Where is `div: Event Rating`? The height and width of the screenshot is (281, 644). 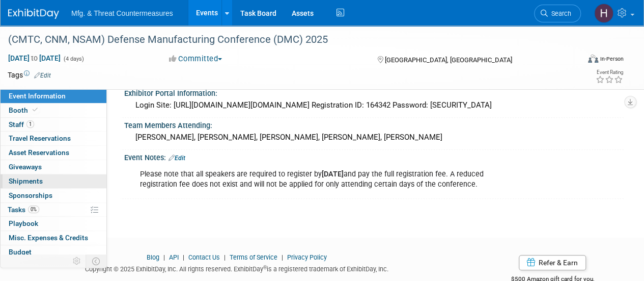 div: Event Rating is located at coordinates (609, 73).